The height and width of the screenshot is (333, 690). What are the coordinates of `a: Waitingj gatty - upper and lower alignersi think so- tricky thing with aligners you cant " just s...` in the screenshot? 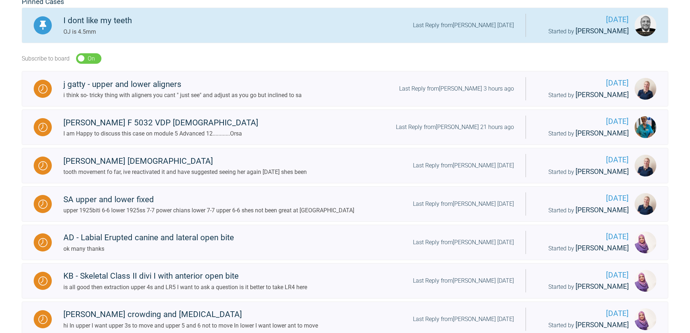 It's located at (345, 89).